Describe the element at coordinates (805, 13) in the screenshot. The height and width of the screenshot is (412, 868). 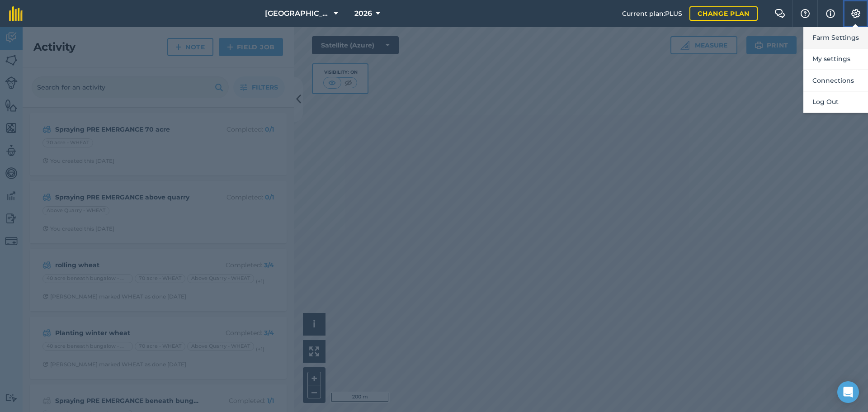
I see `img: A question mark icon` at that location.